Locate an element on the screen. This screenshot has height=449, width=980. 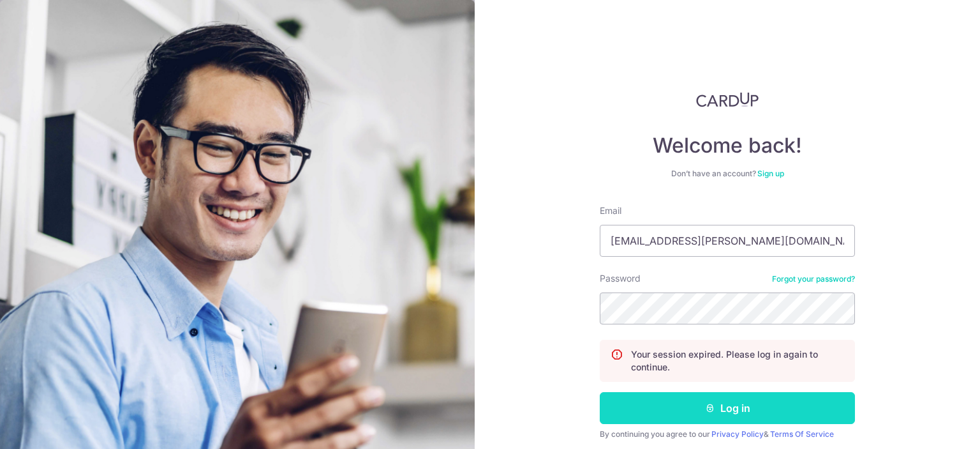
div: Don’t have an account? is located at coordinates (727, 174).